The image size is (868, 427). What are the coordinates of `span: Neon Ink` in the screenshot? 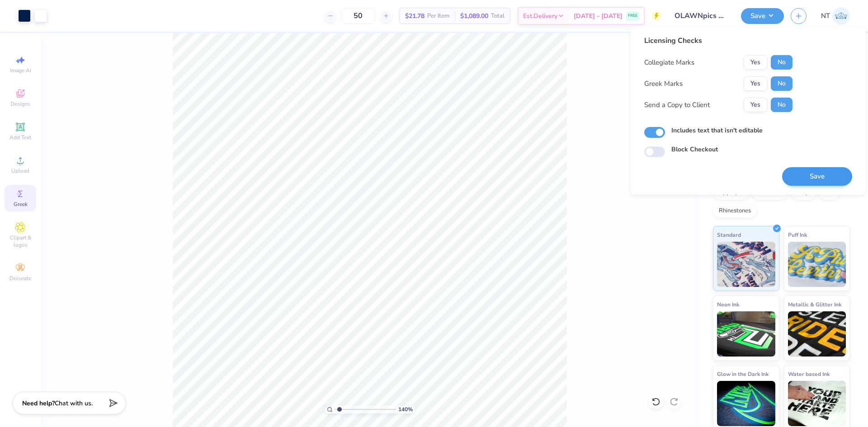 It's located at (728, 304).